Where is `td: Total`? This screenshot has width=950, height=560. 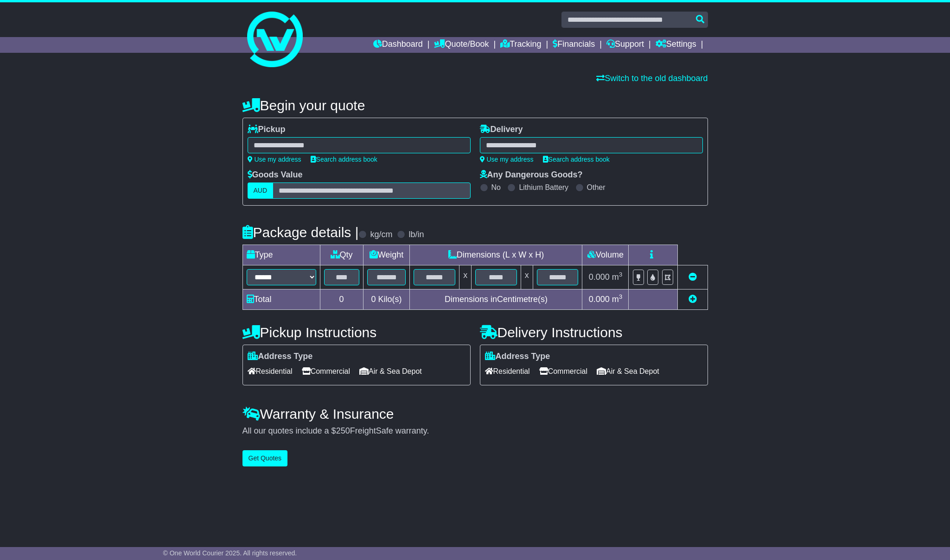
td: Total is located at coordinates (281, 300).